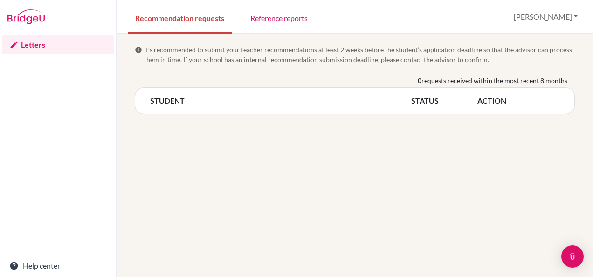 The width and height of the screenshot is (593, 277). What do you see at coordinates (179, 17) in the screenshot?
I see `a: Recommendation requests` at bounding box center [179, 17].